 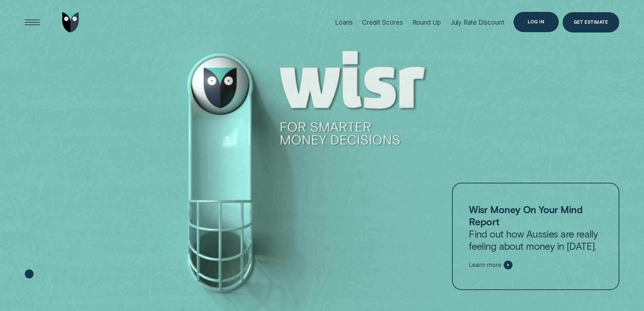 I want to click on img: Wisr, so click(x=71, y=22).